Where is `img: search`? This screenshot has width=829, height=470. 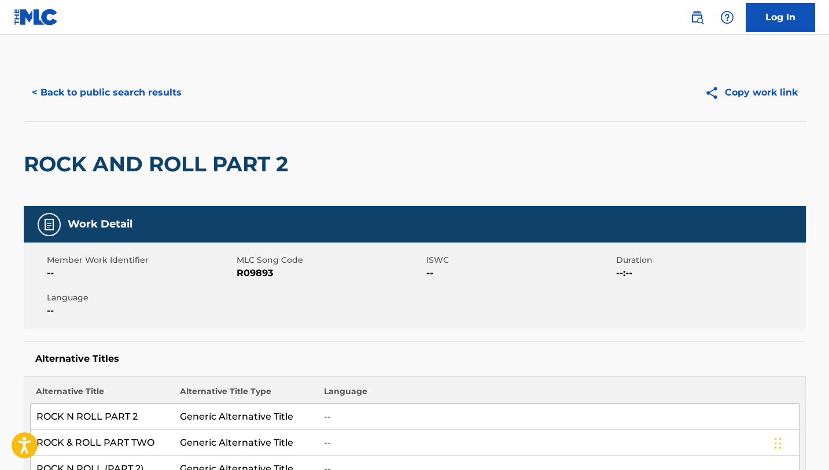 img: search is located at coordinates (697, 17).